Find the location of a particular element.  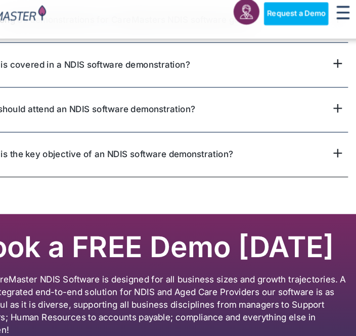

a: What is the key objective of an NDIS software demonstration? is located at coordinates (130, 146).